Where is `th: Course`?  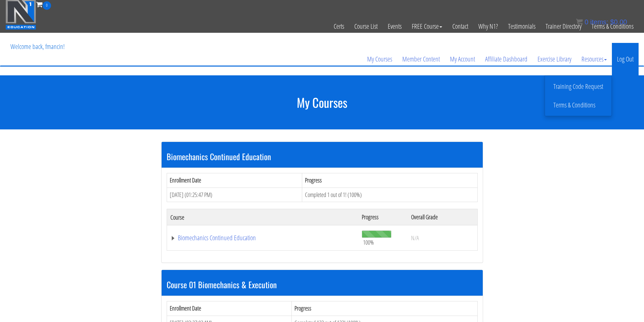 th: Course is located at coordinates (262, 217).